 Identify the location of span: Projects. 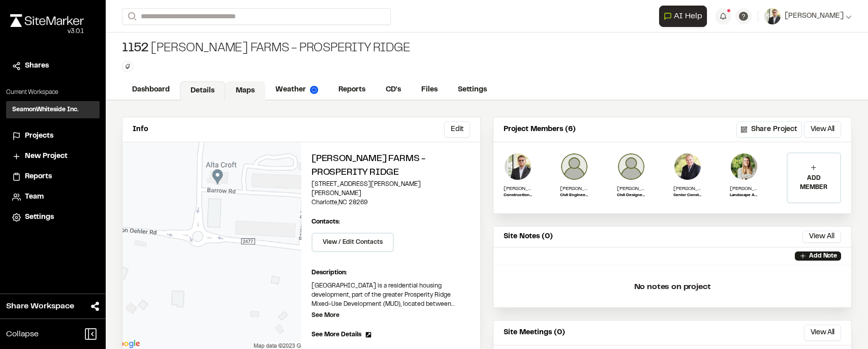
(39, 136).